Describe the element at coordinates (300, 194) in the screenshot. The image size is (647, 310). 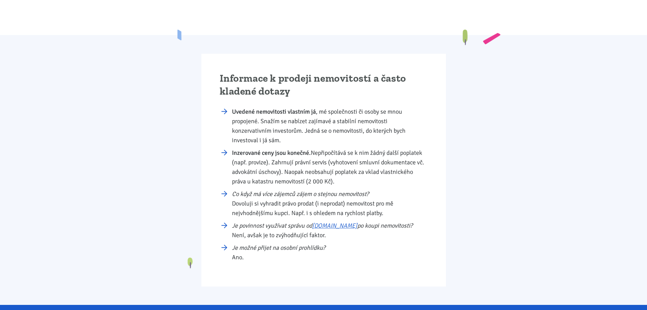
I see `i: Co když má více zájemců zájem o stejnou nemovitost?` at that location.